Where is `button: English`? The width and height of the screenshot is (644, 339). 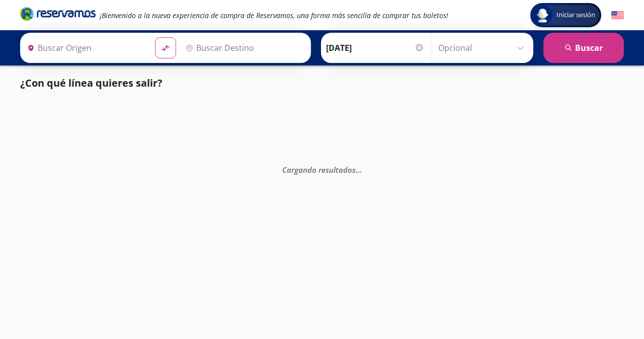
button: English is located at coordinates (617, 15).